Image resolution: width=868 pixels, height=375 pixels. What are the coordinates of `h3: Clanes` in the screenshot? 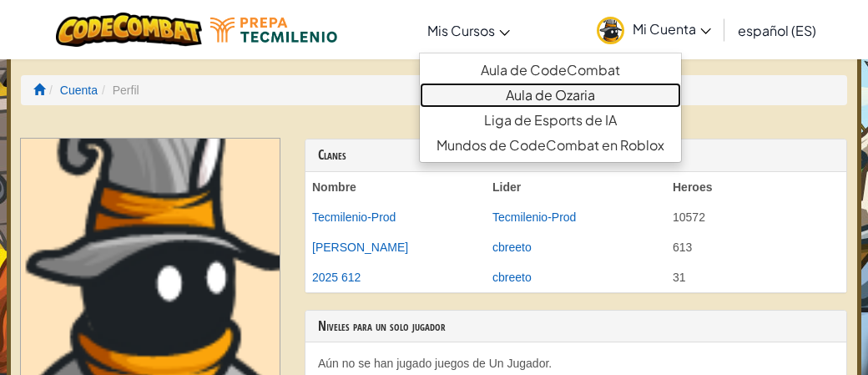 It's located at (576, 155).